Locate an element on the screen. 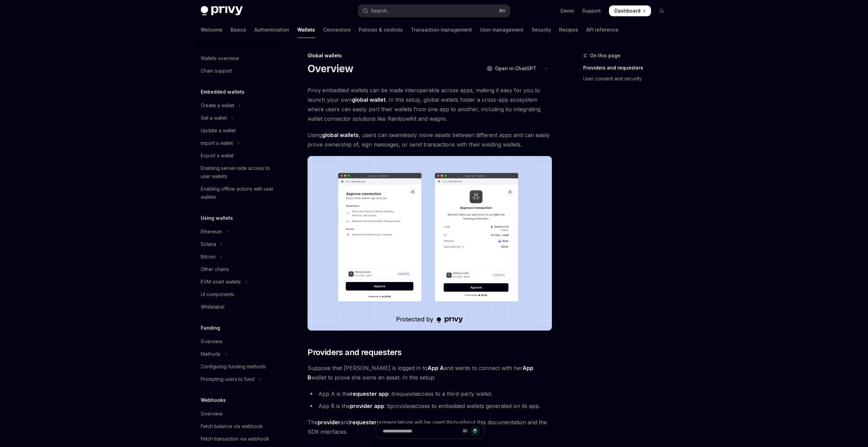 The image size is (868, 447). a: Transaction management is located at coordinates (441, 30).